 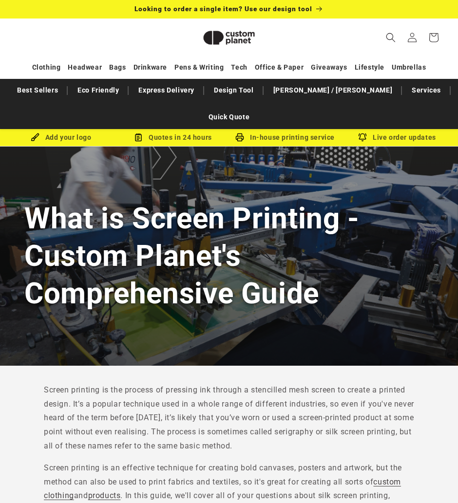 What do you see at coordinates (98, 90) in the screenshot?
I see `a: Eco Friendly` at bounding box center [98, 90].